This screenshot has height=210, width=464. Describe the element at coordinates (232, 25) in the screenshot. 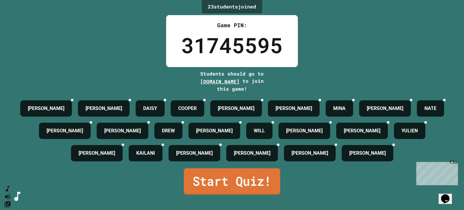

I see `div: Game PIN:` at that location.